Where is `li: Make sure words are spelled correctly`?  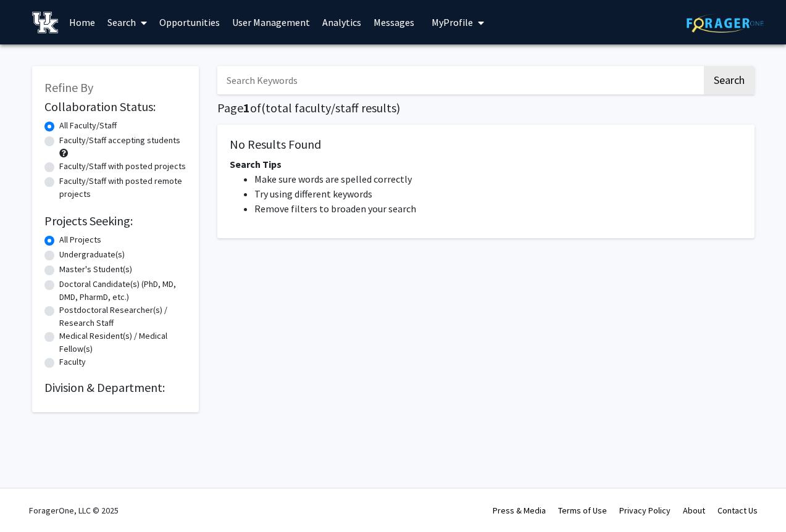
li: Make sure words are spelled correctly is located at coordinates (499, 179).